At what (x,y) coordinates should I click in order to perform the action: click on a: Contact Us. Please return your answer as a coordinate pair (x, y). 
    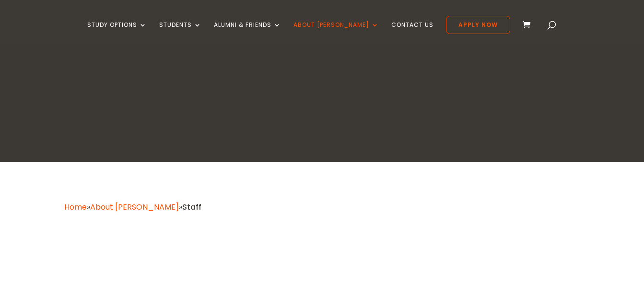
    Looking at the image, I should click on (412, 33).